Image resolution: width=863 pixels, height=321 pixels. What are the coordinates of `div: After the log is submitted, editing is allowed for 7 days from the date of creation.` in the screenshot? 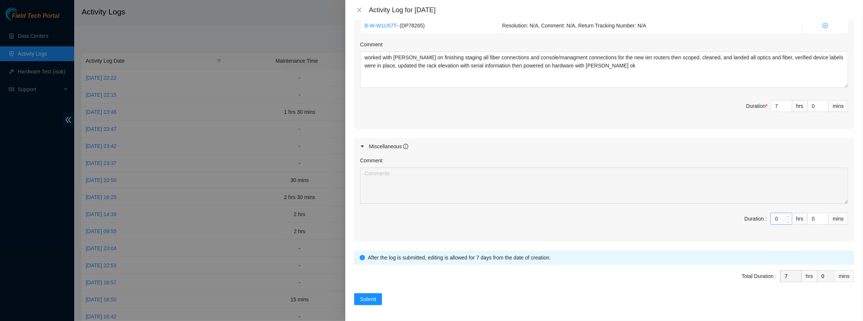 It's located at (608, 258).